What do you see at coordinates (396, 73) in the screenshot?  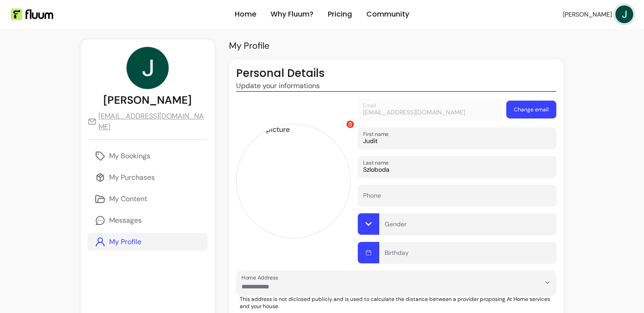 I see `h1: Personal Details` at bounding box center [396, 73].